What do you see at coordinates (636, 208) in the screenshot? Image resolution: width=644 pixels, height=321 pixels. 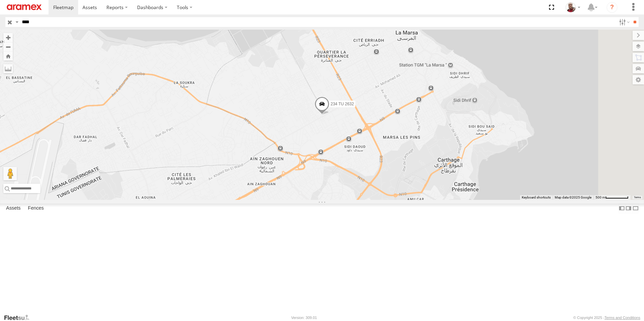 I see `label: Hide Summary Table` at bounding box center [636, 208].